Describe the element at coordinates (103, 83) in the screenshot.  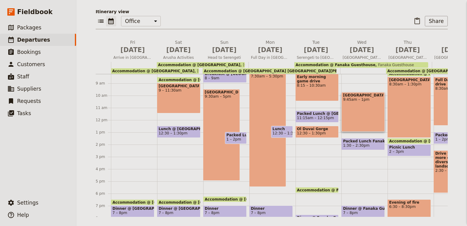
I see `div: 9 am` at that location.